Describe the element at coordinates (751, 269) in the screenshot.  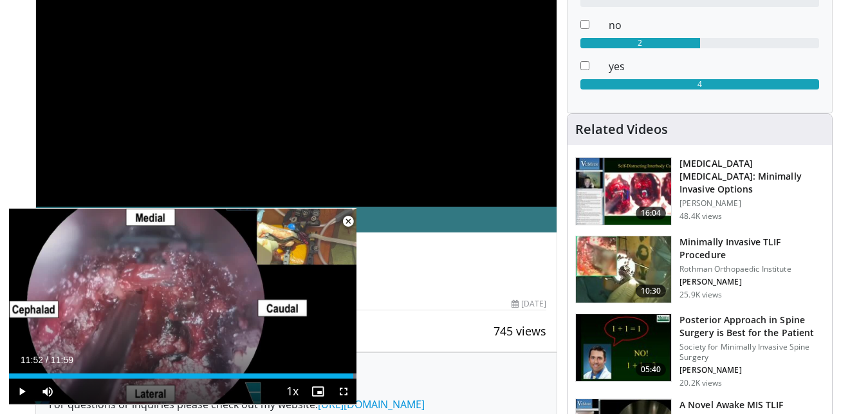
I see `p: Rothman Orthopaedic Institute` at that location.